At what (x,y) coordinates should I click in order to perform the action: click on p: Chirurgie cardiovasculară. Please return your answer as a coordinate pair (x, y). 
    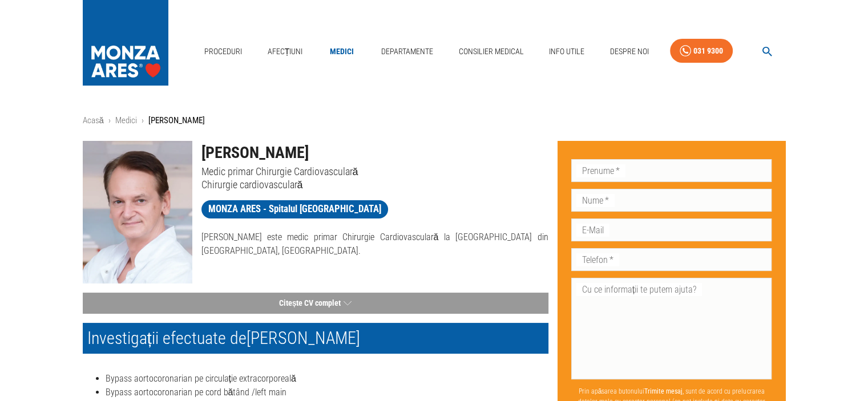
    Looking at the image, I should click on (375, 184).